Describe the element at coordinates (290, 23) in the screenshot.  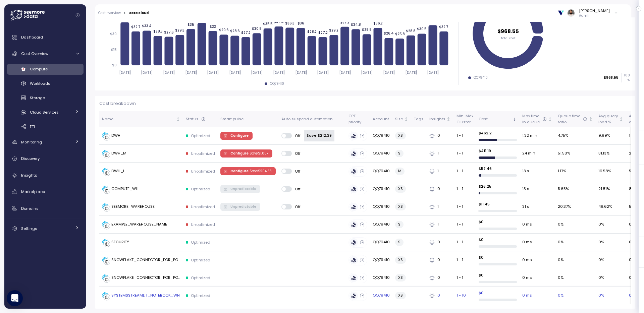
I see `tspan: $36.3` at that location.